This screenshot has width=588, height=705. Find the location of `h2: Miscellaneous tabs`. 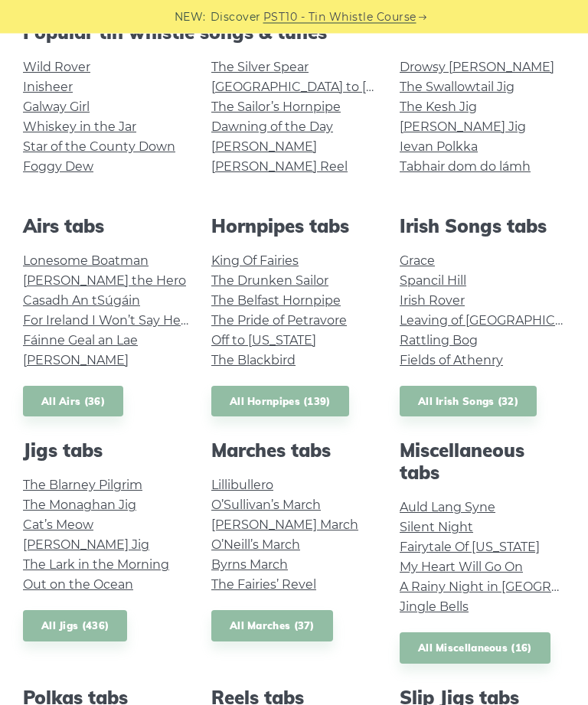

h2: Miscellaneous tabs is located at coordinates (482, 463).